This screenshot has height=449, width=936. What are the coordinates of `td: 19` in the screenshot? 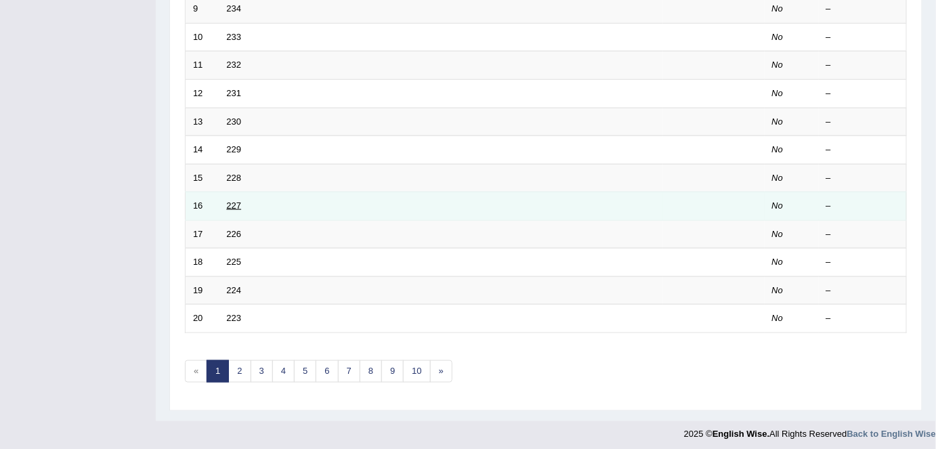 It's located at (202, 290).